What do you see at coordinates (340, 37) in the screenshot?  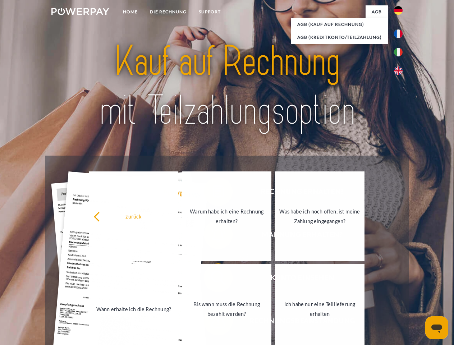 I see `a: AGB (Kreditkonto/Teilzahlung)` at bounding box center [340, 37].